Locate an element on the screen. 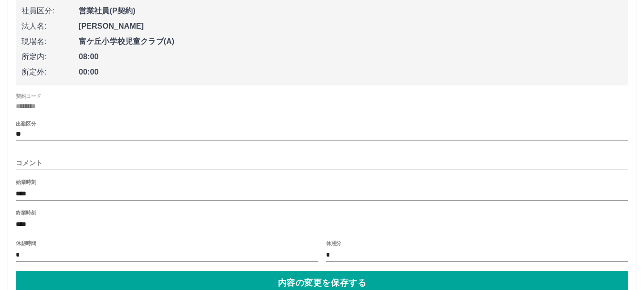 The image size is (644, 290). label: 出勤区分 is located at coordinates (26, 123).